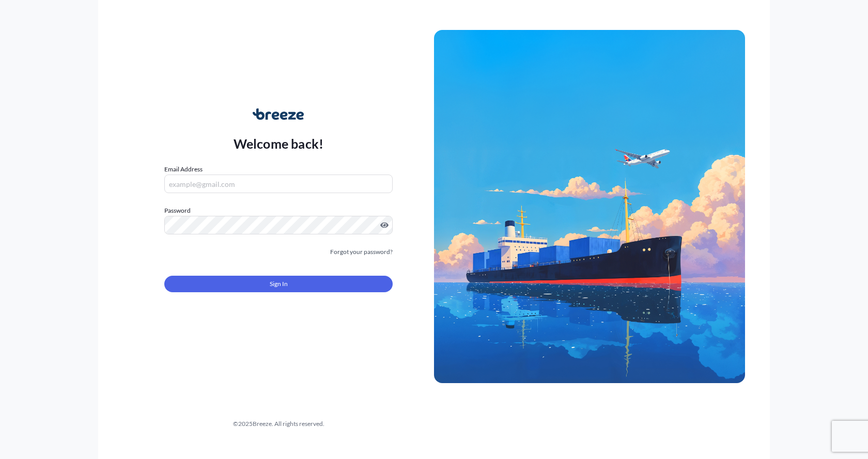 Image resolution: width=868 pixels, height=459 pixels. Describe the element at coordinates (278, 211) in the screenshot. I see `label: Password` at that location.